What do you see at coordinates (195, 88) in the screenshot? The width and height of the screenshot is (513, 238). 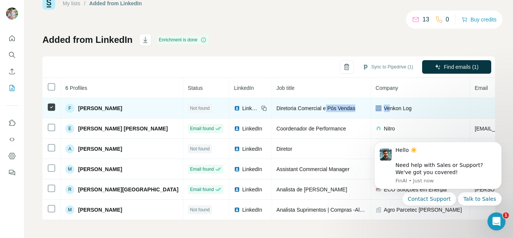 I see `span: Status` at bounding box center [195, 88].